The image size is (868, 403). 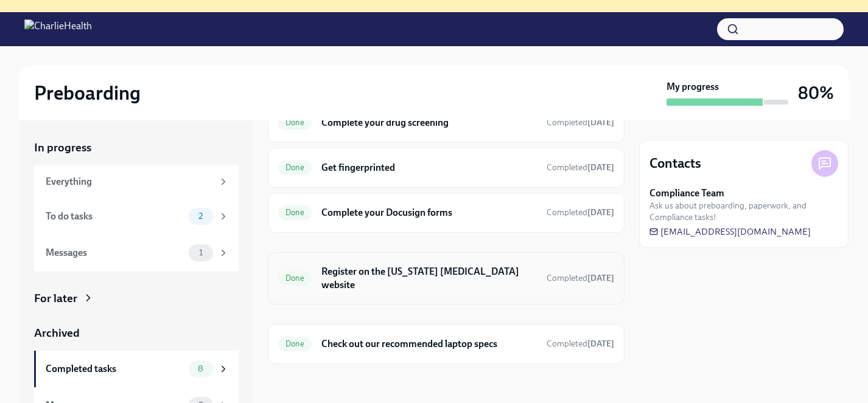 I want to click on div: Completed tasks, so click(x=114, y=369).